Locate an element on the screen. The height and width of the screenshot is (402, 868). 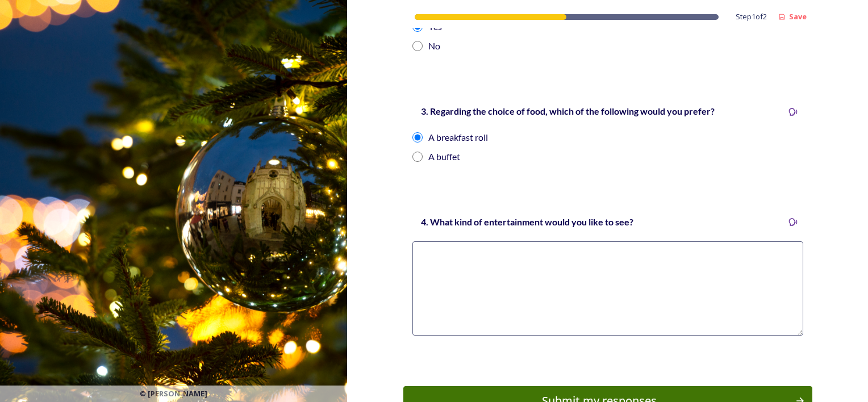
span: Step 1 of 2 is located at coordinates (751, 17).